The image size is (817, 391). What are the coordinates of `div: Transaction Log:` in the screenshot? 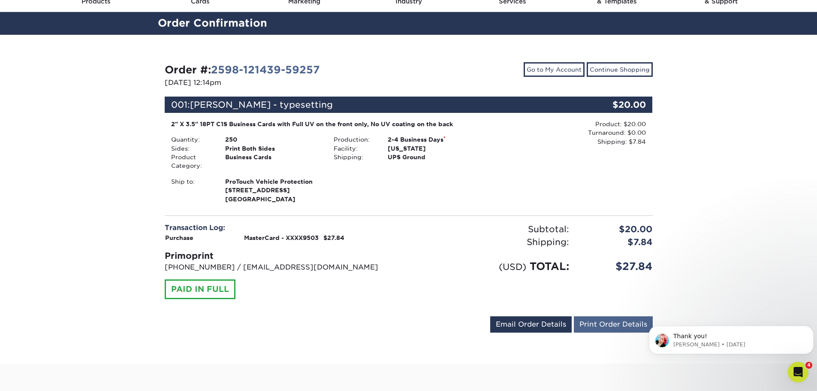 It's located at (283, 228).